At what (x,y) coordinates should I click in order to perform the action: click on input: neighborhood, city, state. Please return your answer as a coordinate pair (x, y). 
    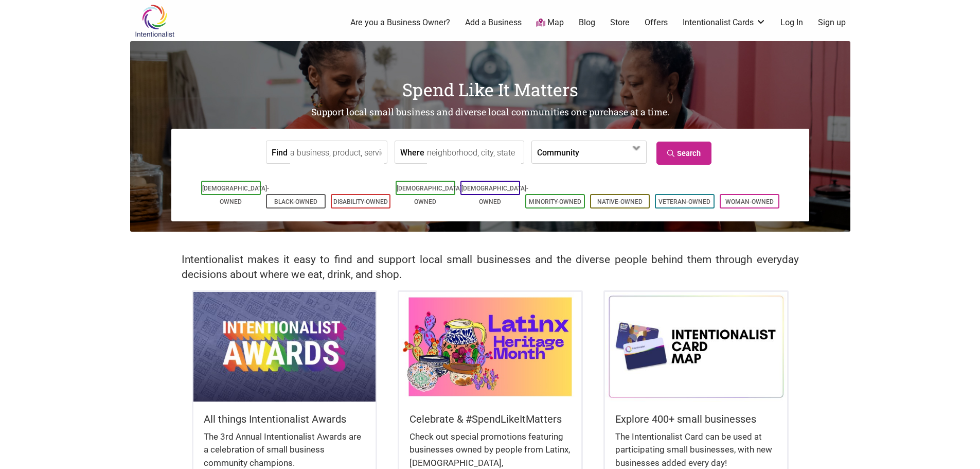
    Looking at the image, I should click on (474, 153).